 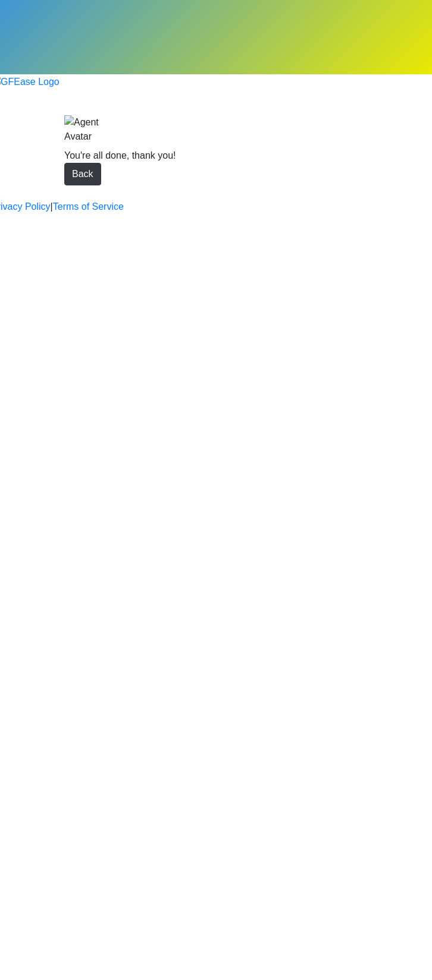 I want to click on div: You're all done, thank you!, so click(x=216, y=156).